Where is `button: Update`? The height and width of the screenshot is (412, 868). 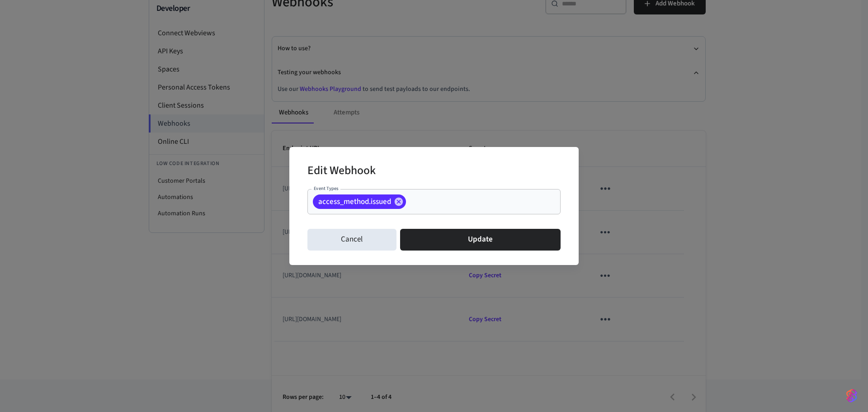 button: Update is located at coordinates (480, 240).